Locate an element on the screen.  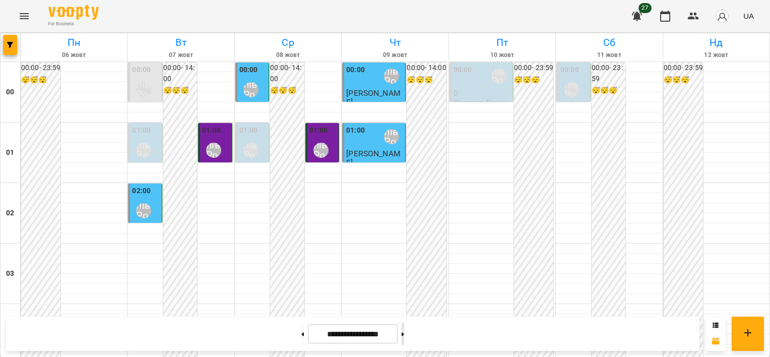
img: avatar_s.png is located at coordinates (722, 16).